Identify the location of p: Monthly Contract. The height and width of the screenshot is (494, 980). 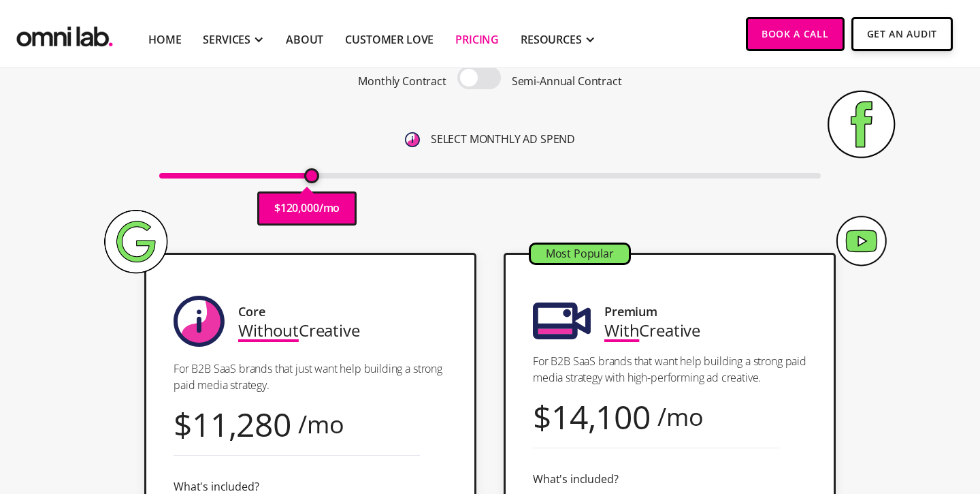
(401, 81).